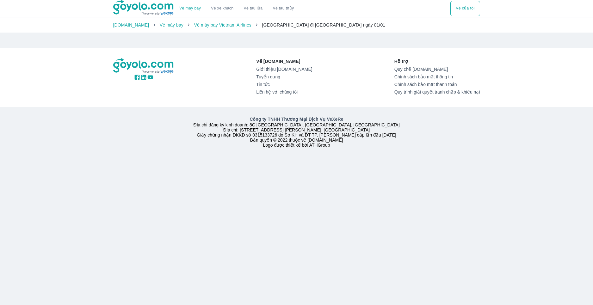  Describe the element at coordinates (223, 25) in the screenshot. I see `a: Vé máy bay Vietnam Airlines` at that location.